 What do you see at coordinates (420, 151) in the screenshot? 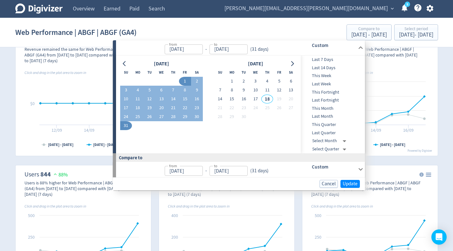
I see `text: Powered by Digivizer` at bounding box center [420, 151].